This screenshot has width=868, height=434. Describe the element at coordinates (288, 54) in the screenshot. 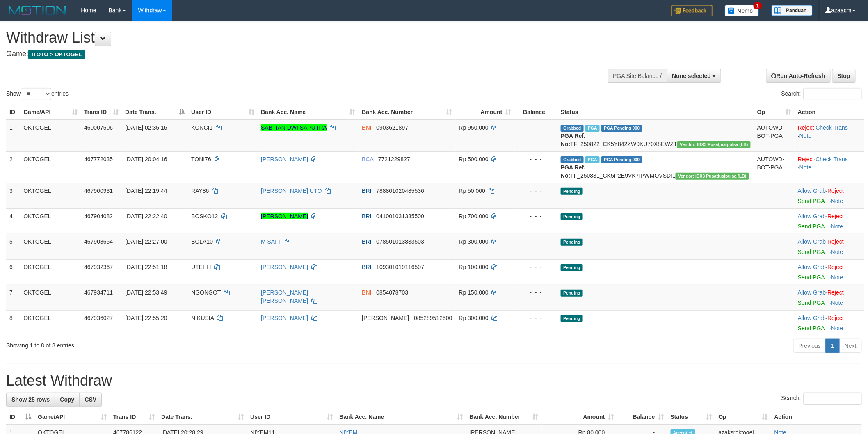

I see `h4: Game:` at that location.